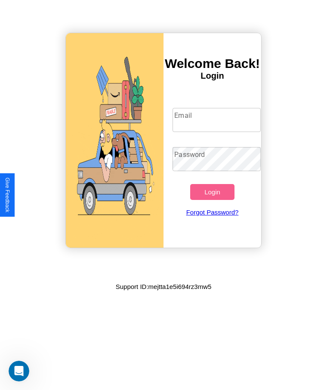 Image resolution: width=327 pixels, height=390 pixels. I want to click on h3: Welcome Back!, so click(212, 64).